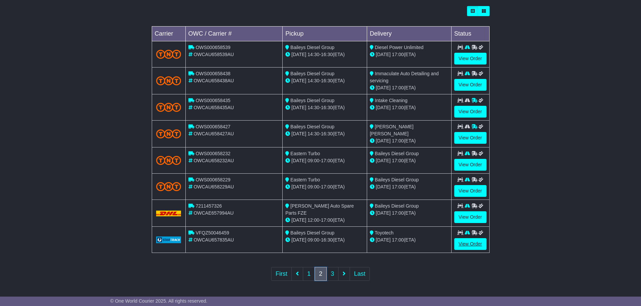 This screenshot has width=641, height=306. I want to click on span: OWS000658435, so click(213, 101).